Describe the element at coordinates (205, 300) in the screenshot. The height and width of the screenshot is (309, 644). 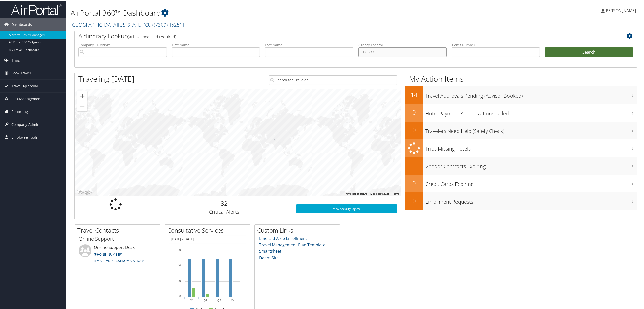
I see `text: Q2` at that location.